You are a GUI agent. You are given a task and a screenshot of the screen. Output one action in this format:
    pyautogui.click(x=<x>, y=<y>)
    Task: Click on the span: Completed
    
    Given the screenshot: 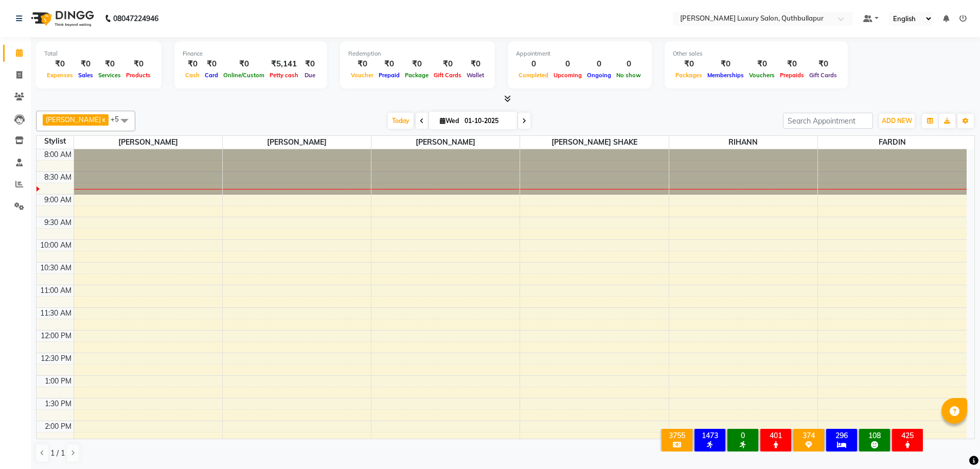 What is the action you would take?
    pyautogui.click(x=534, y=75)
    